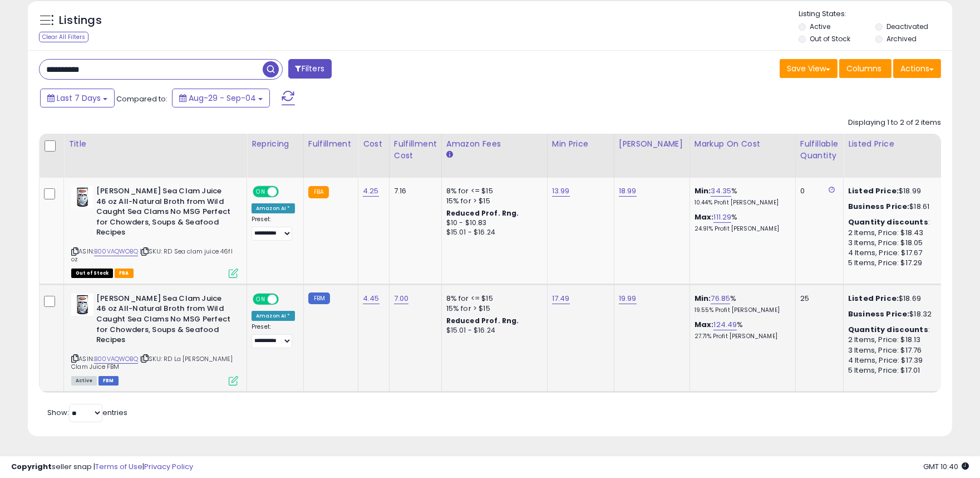 This screenshot has height=478, width=980. What do you see at coordinates (482, 212) in the screenshot?
I see `b: Reduced Prof. Rng.` at bounding box center [482, 212].